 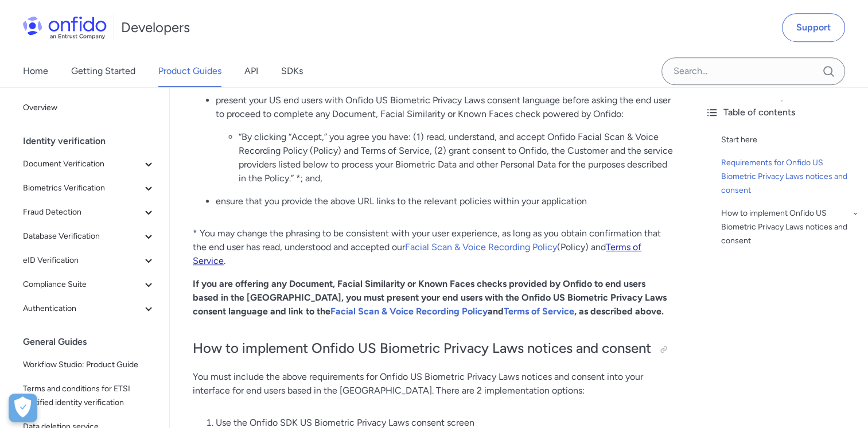 What do you see at coordinates (89, 396) in the screenshot?
I see `a: Terms and conditions for ETSI certified identity verification` at bounding box center [89, 396].